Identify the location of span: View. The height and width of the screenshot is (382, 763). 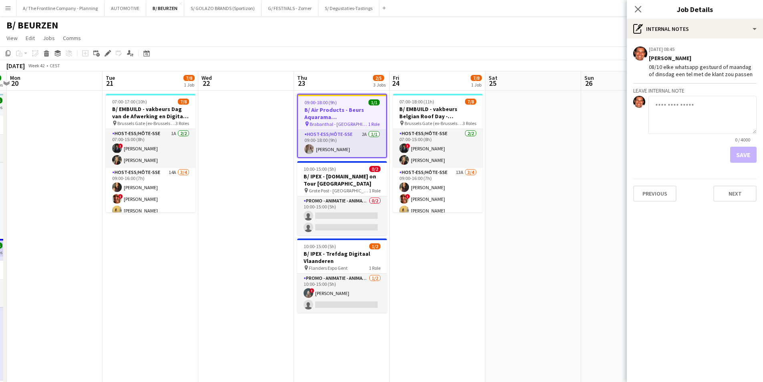
(12, 38).